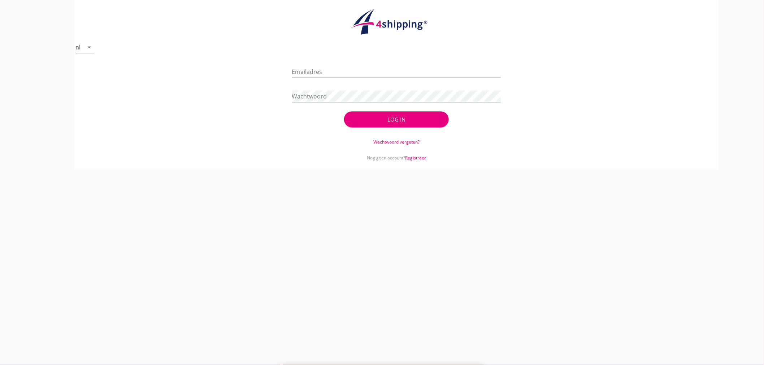 The image size is (764, 365). Describe the element at coordinates (396, 120) in the screenshot. I see `button: Log in` at that location.